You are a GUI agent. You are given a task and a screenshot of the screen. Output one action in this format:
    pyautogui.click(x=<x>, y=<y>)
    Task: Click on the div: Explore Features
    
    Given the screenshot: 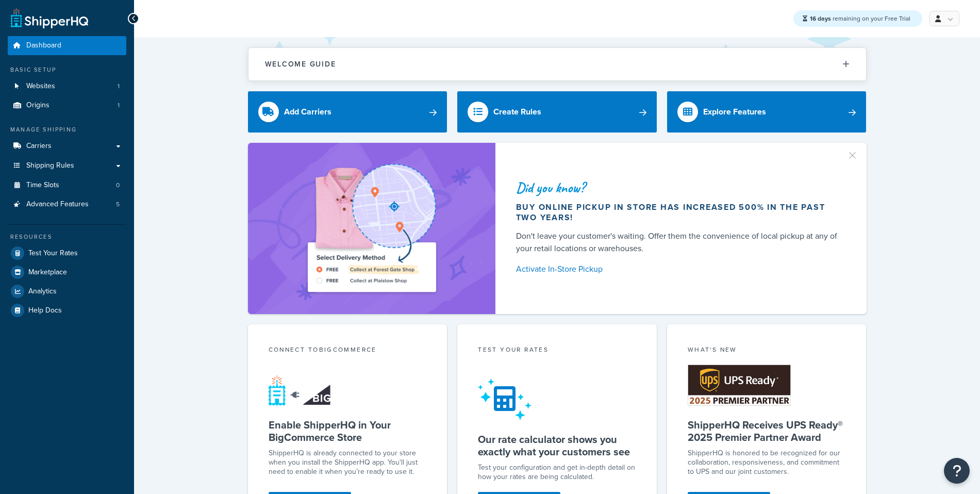 What is the action you would take?
    pyautogui.click(x=735, y=112)
    